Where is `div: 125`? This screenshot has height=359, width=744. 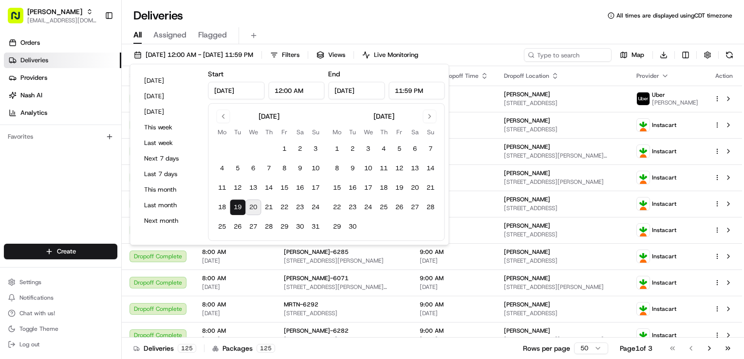 div: 125 is located at coordinates (266, 349).